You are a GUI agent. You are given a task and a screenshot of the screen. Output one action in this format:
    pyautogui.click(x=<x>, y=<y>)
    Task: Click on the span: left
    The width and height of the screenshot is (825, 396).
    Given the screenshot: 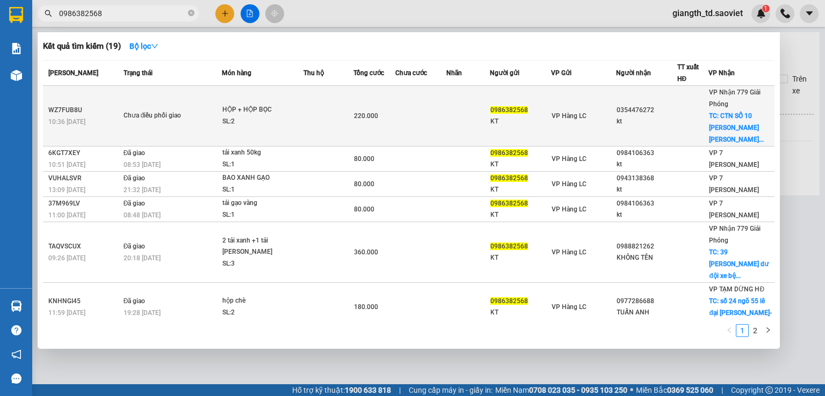 What is the action you would take?
    pyautogui.click(x=730, y=330)
    